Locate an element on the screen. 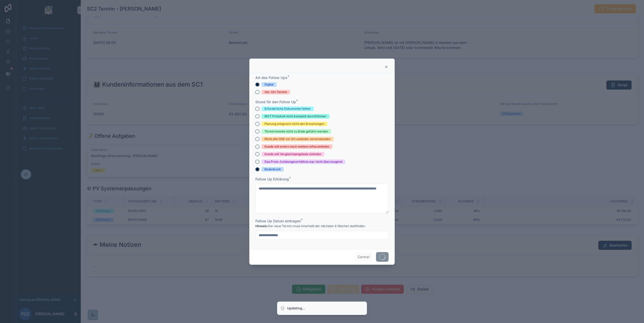 The height and width of the screenshot is (323, 644). div: Termin konnte nicht zu Ende geführt werden is located at coordinates (296, 132).